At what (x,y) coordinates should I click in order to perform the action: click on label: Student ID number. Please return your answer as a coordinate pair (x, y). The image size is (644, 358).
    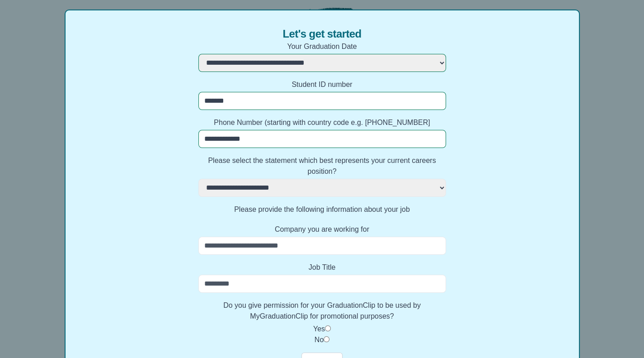
    Looking at the image, I should click on (322, 84).